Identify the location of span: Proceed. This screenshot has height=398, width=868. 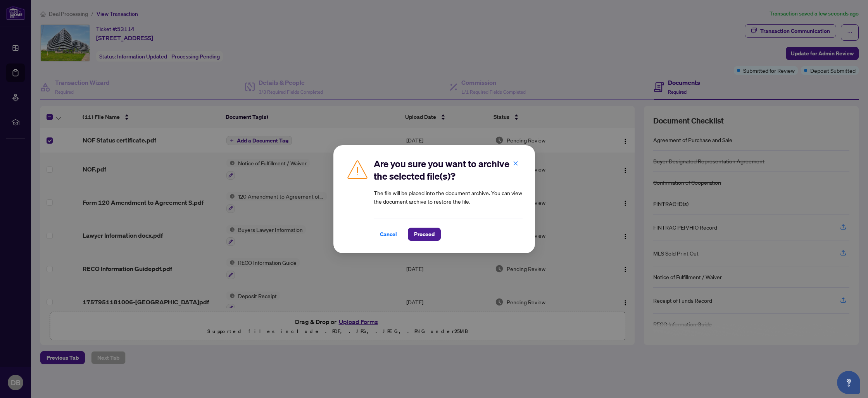
(424, 234).